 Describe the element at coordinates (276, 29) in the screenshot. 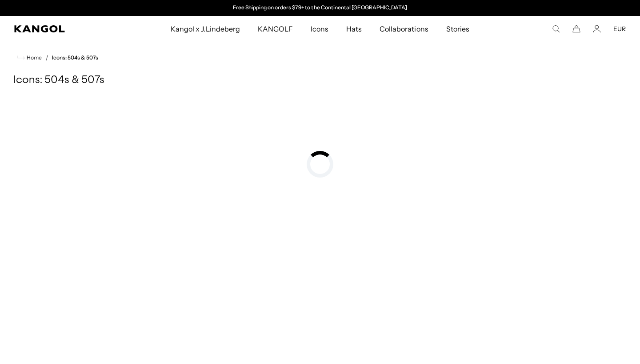

I see `span: KANGOLF` at that location.